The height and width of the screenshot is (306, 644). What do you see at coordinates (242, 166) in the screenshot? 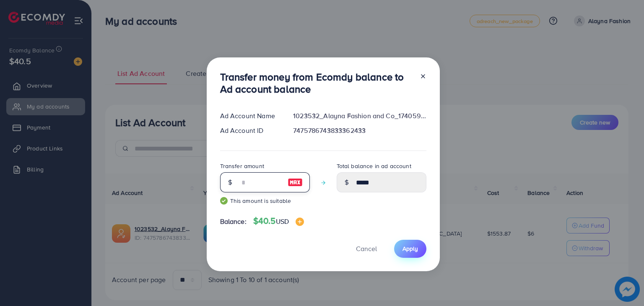
I see `label: Transfer amount` at bounding box center [242, 166].